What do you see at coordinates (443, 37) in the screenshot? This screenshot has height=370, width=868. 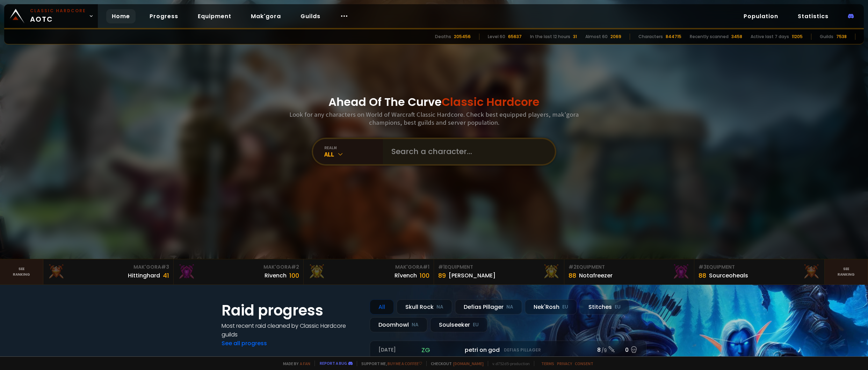 I see `div: Deaths` at bounding box center [443, 37].